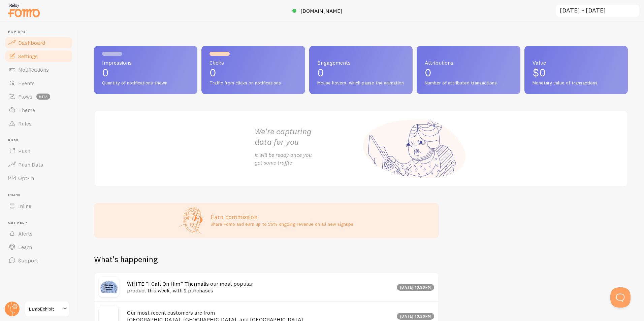  I want to click on p: It will be ready once you get some traffic, so click(308, 159).